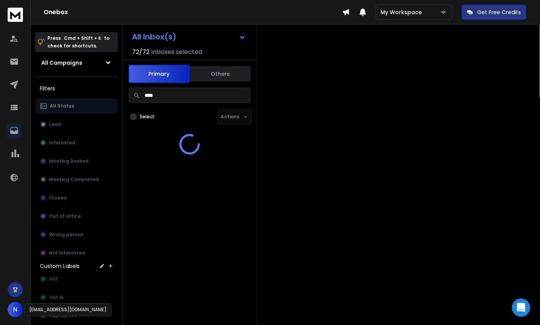  Describe the element at coordinates (60, 266) in the screenshot. I see `h3: Custom Labels` at that location.